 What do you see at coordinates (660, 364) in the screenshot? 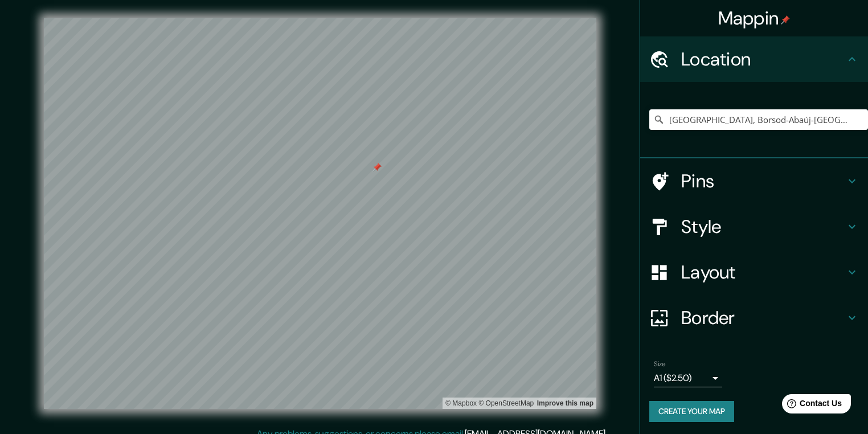
I see `label: Size` at bounding box center [660, 364].